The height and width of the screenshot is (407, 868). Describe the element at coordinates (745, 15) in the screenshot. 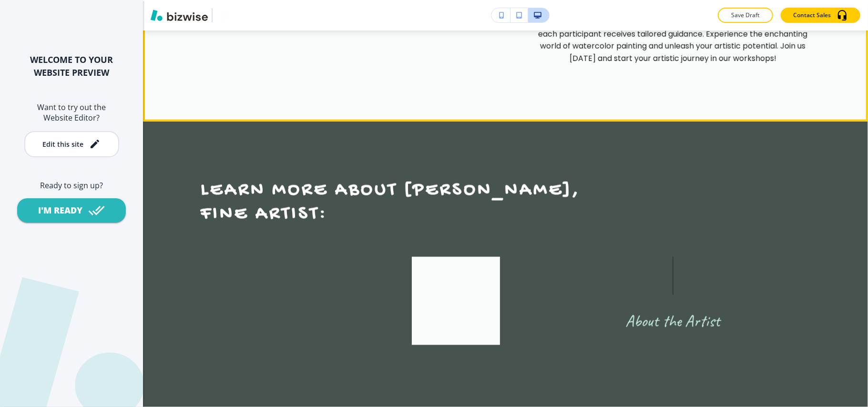

I see `p: Save Draft` at that location.